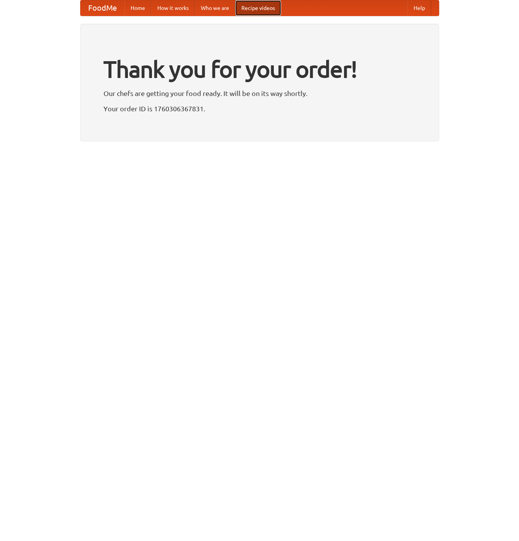 The image size is (519, 541). What do you see at coordinates (260, 69) in the screenshot?
I see `h1: Thank you for your order!` at bounding box center [260, 69].